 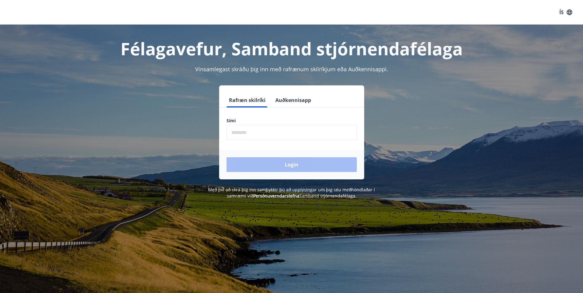 I want to click on span: Vinsamlegast skráðu þig inn með rafrænum skilríkjum eða Auðkennisappi., so click(x=292, y=69).